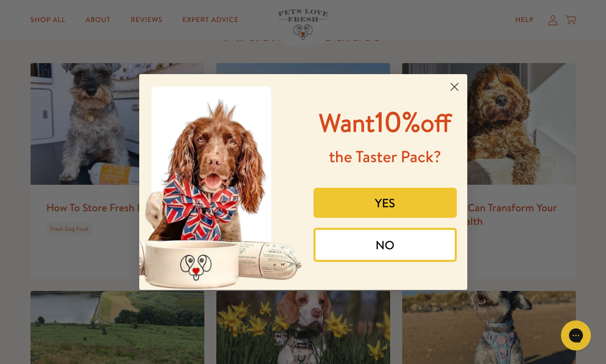 This screenshot has height=364, width=606. What do you see at coordinates (385, 203) in the screenshot?
I see `button: YES` at bounding box center [385, 203].